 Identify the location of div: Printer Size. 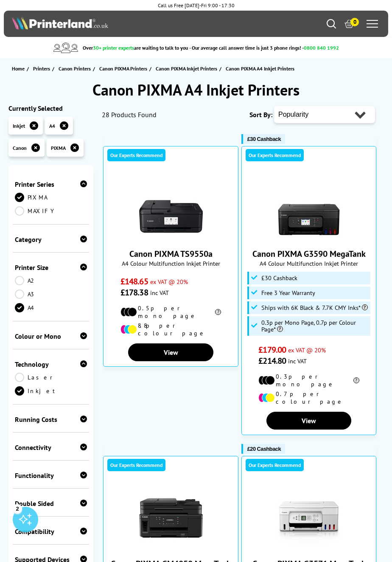
(51, 267).